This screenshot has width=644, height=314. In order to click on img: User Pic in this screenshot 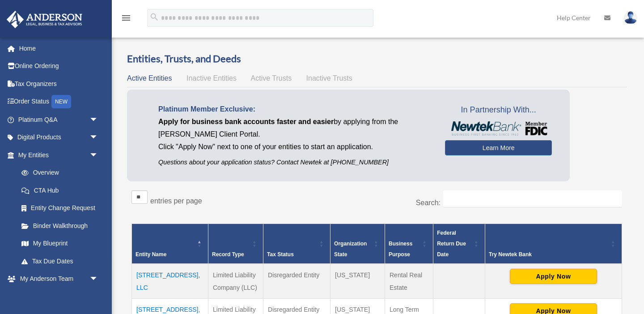, I will do `click(630, 17)`.